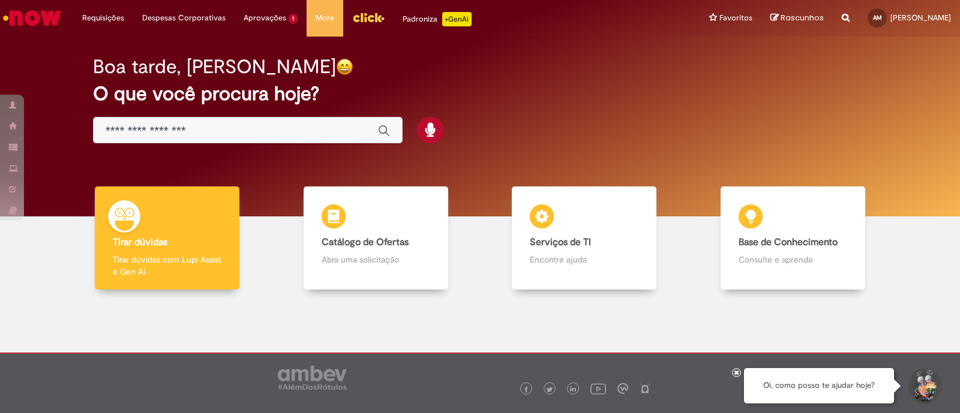 This screenshot has height=413, width=960. I want to click on b: Serviços de TI, so click(560, 242).